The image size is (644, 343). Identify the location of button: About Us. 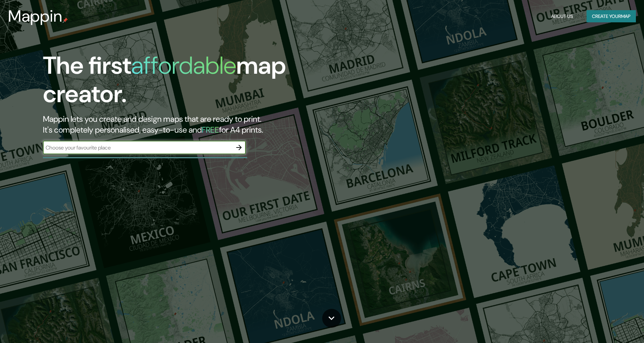
(562, 16).